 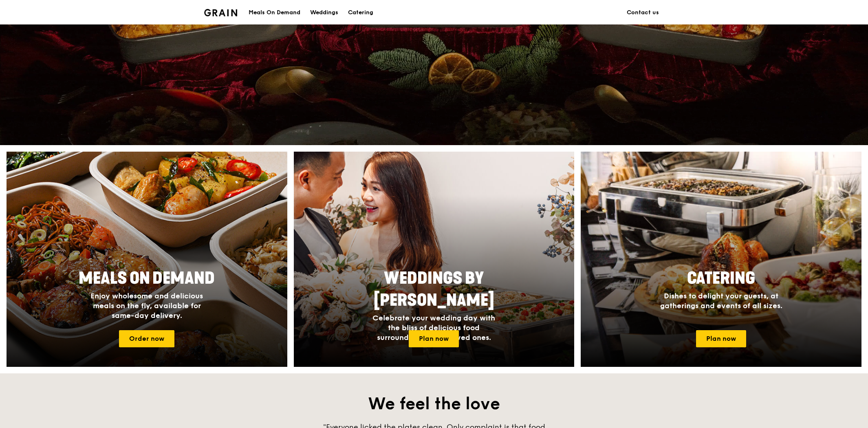 What do you see at coordinates (721, 260) in the screenshot?
I see `a: CateringDishes to delight your guests, at gatherings and events of all sizes.Plan now` at bounding box center [721, 260].